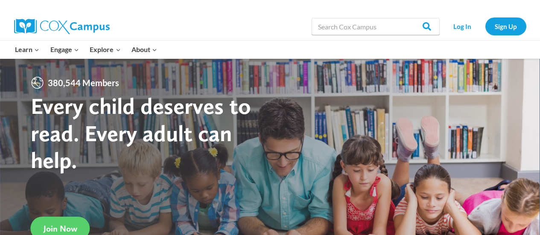 The height and width of the screenshot is (235, 540). Describe the element at coordinates (86, 50) in the screenshot. I see `nav: Primary Navigation` at that location.